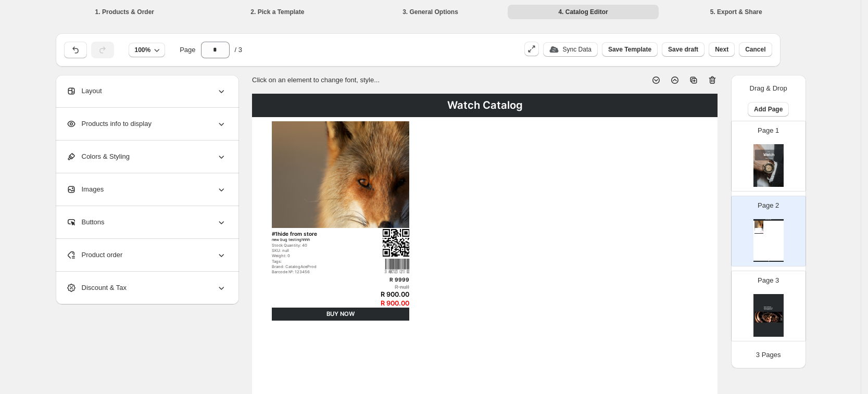  What do you see at coordinates (187, 50) in the screenshot?
I see `span: Page` at bounding box center [187, 50].